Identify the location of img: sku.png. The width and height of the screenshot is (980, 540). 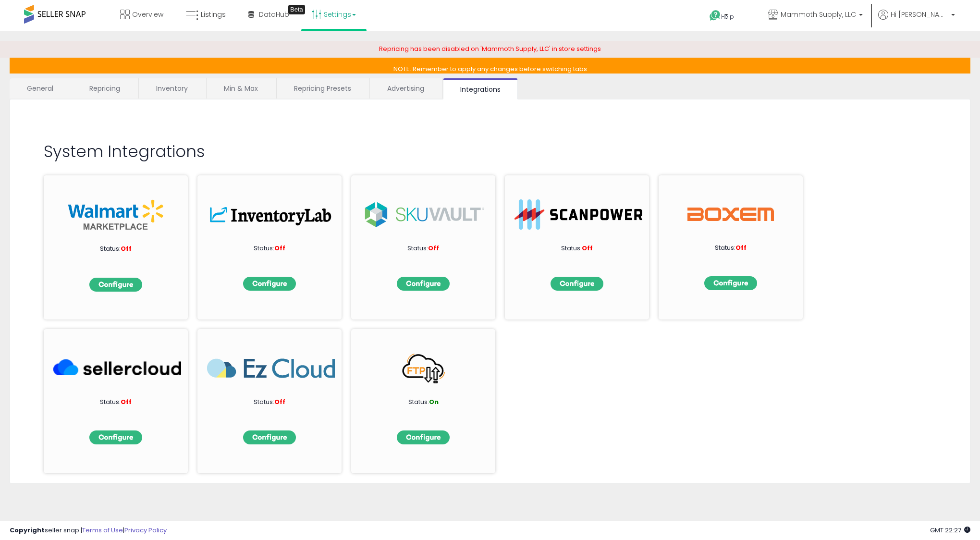
(425, 214).